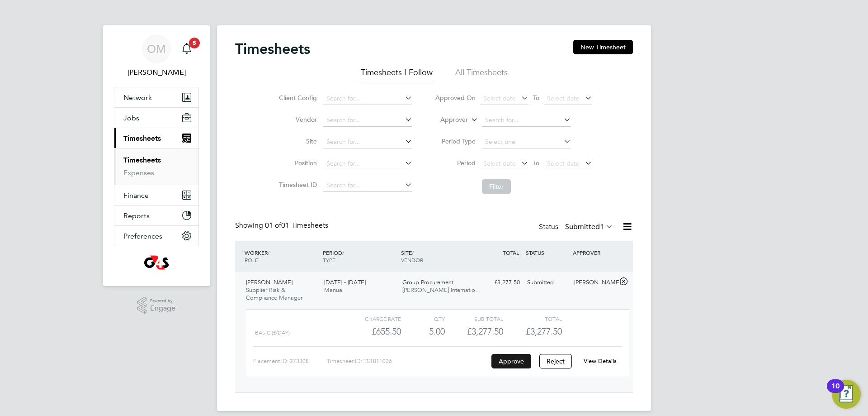 This screenshot has height=416, width=868. Describe the element at coordinates (139, 172) in the screenshot. I see `a: Expenses` at that location.